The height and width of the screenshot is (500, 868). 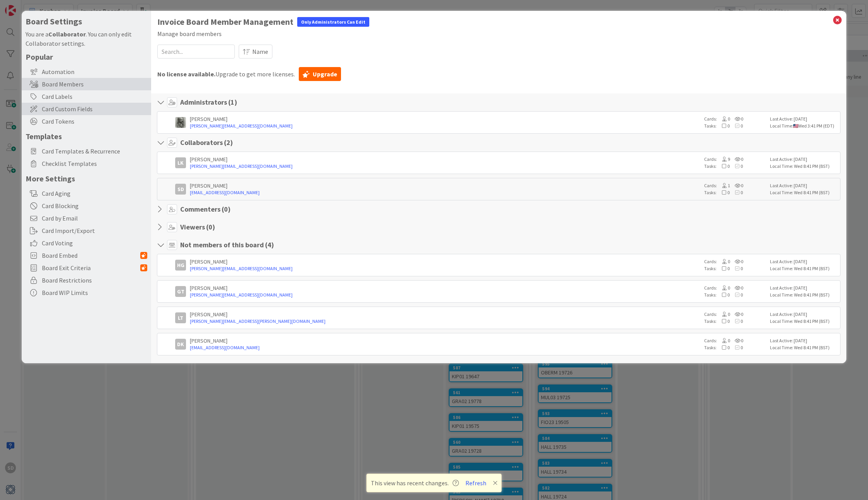 I want to click on span: Card Templates & Recurrence, so click(x=95, y=151).